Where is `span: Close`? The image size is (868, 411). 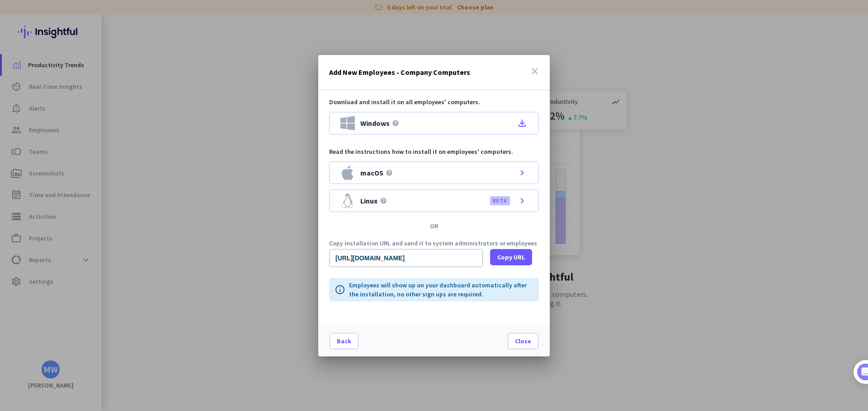 span: Close is located at coordinates (523, 341).